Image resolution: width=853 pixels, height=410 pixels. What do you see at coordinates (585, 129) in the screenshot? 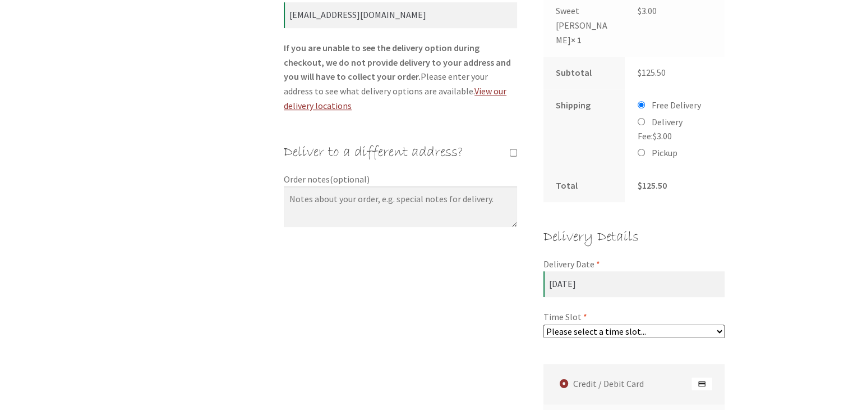
I see `th: Shipping` at bounding box center [585, 129].